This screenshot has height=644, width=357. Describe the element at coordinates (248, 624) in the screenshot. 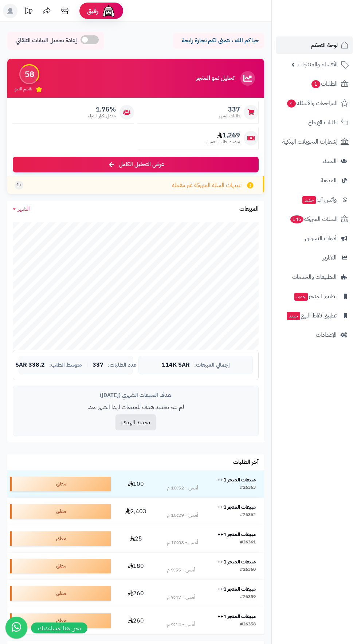

I see `div: #26358` at that location.